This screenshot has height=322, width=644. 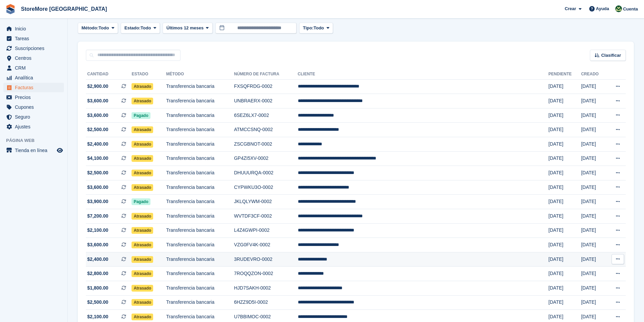 I want to click on img: Claudia Cortes, so click(x=618, y=9).